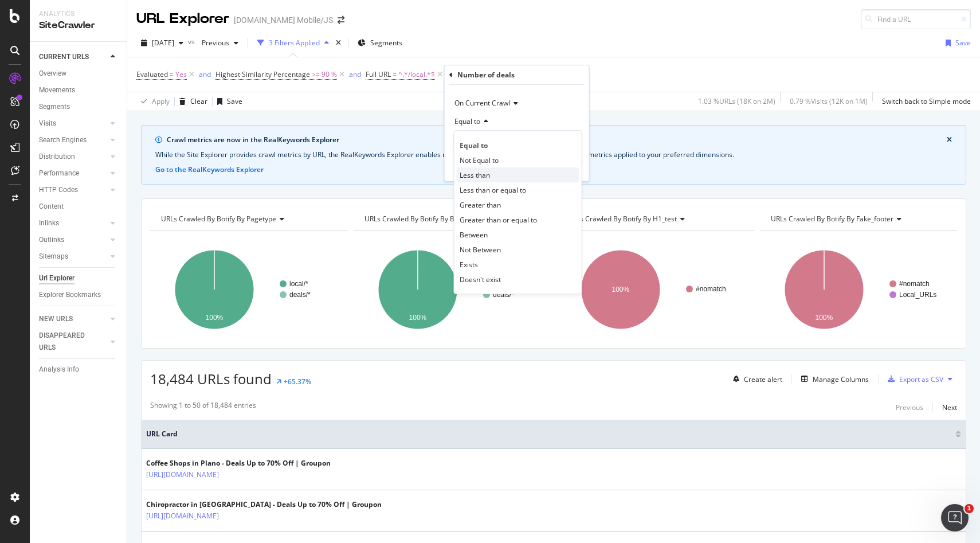  I want to click on text: #nomatch, so click(711, 289).